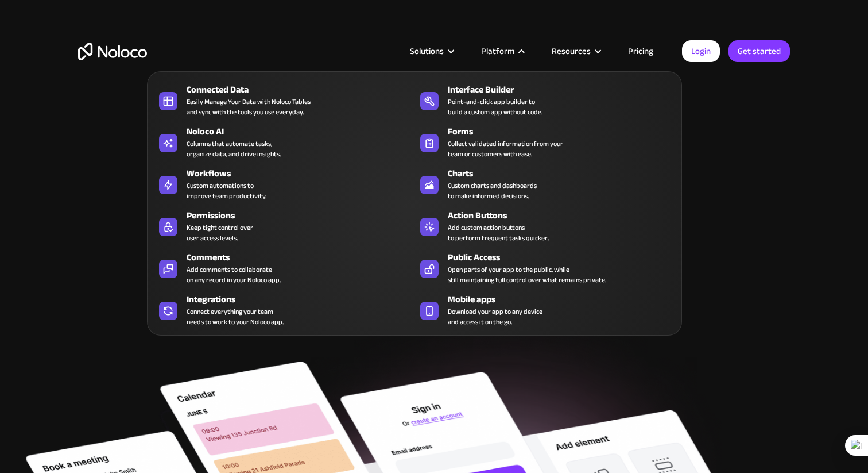  I want to click on a: CommentsAdd comments to collaborateon any record in your Noloco app., so click(284, 268).